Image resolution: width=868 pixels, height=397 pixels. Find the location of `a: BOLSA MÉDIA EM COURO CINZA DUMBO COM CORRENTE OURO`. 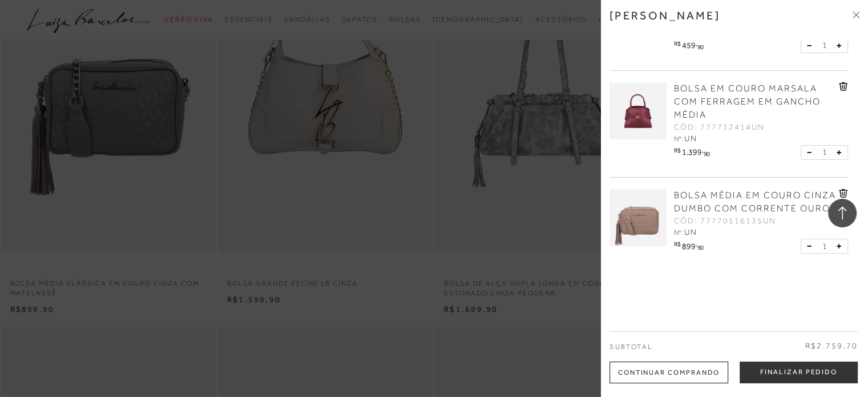

a: BOLSA MÉDIA EM COURO CINZA DUMBO COM CORRENTE OURO is located at coordinates (755, 202).